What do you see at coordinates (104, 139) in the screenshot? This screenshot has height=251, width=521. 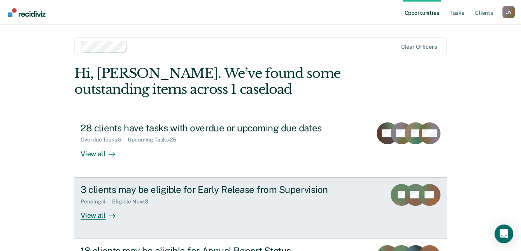 I see `div: Overdue Tasks : 5` at bounding box center [104, 139].